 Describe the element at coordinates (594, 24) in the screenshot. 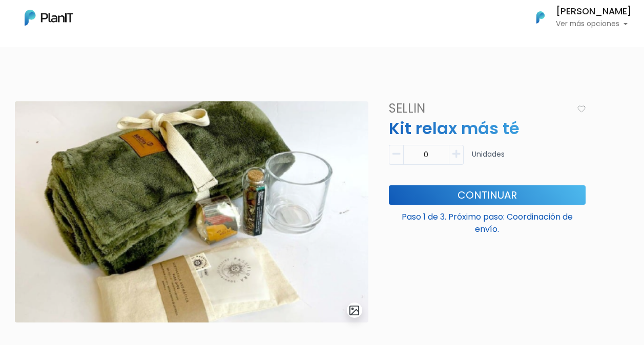

I see `p: Ver más opciones` at that location.